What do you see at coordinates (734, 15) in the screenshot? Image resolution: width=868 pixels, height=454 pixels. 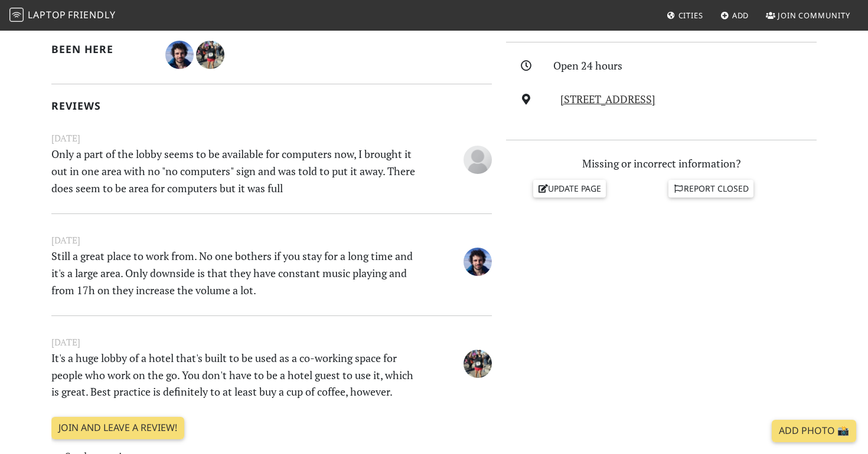 I see `a: Add` at bounding box center [734, 15].